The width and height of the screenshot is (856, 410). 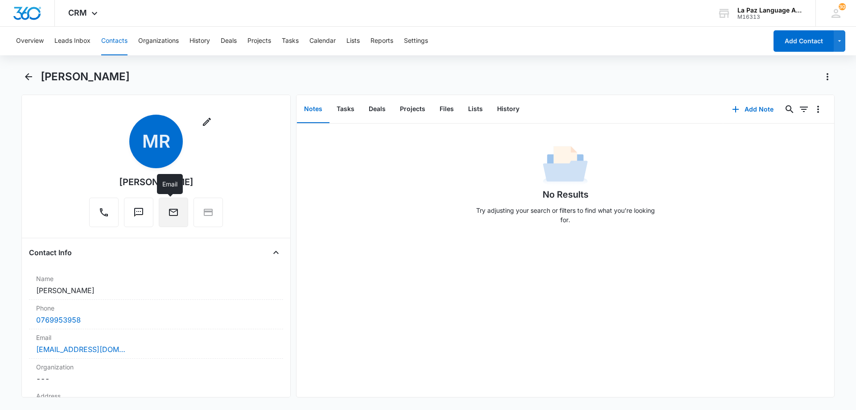 What do you see at coordinates (156, 366) in the screenshot?
I see `label: Organization` at bounding box center [156, 366].